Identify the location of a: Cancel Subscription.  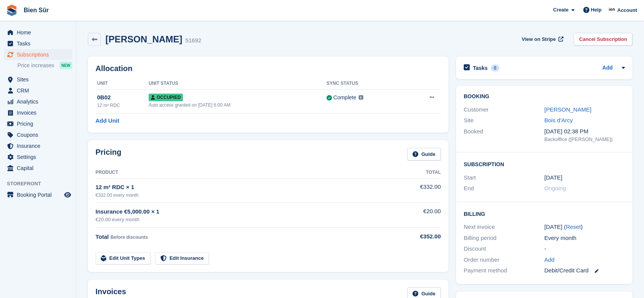
(603, 39).